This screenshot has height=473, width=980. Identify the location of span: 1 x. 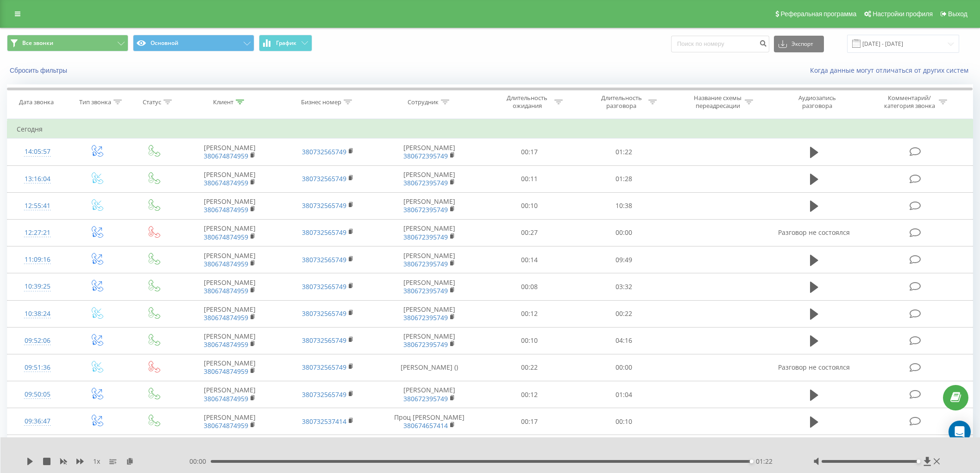
(96, 462).